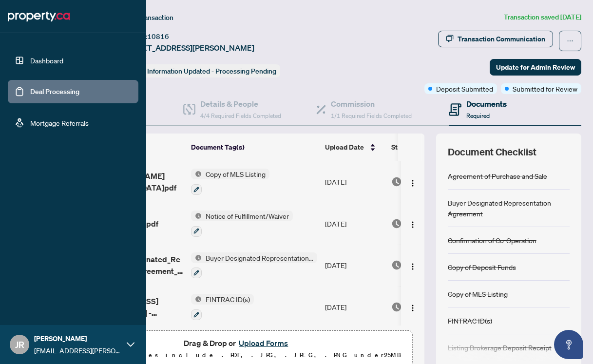 This screenshot has height=364, width=593. Describe the element at coordinates (545, 89) in the screenshot. I see `span: Submitted for Review` at that location.